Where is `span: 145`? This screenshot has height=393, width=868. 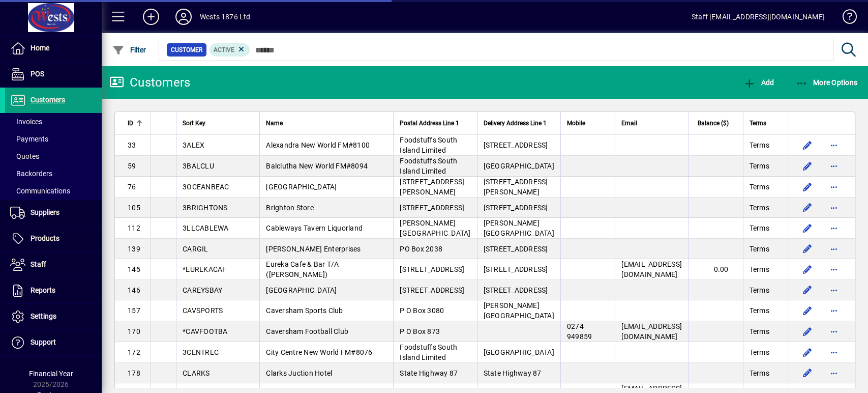
span: 145 is located at coordinates (134, 269).